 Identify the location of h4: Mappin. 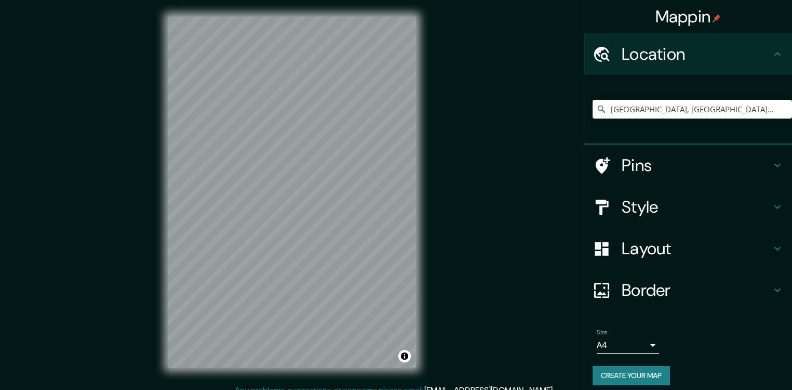
(689, 17).